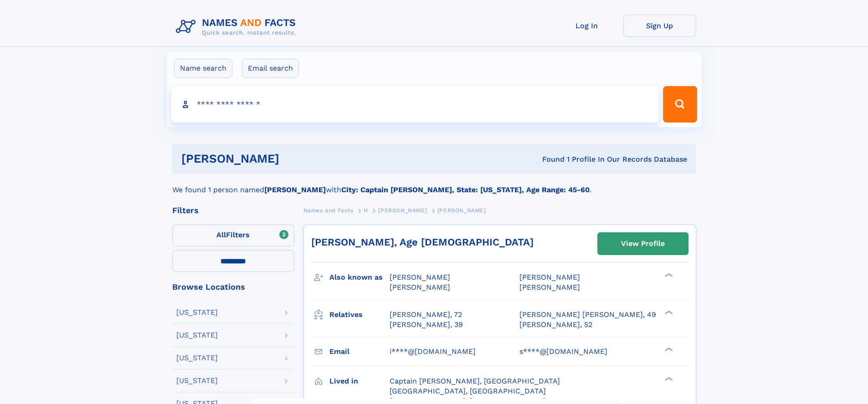 The image size is (868, 404). What do you see at coordinates (233, 287) in the screenshot?
I see `div: Browse Locations` at bounding box center [233, 287].